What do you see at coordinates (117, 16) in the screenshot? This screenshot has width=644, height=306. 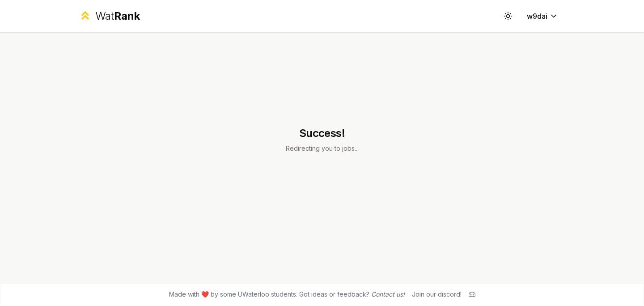 I see `div: Wat` at bounding box center [117, 16].